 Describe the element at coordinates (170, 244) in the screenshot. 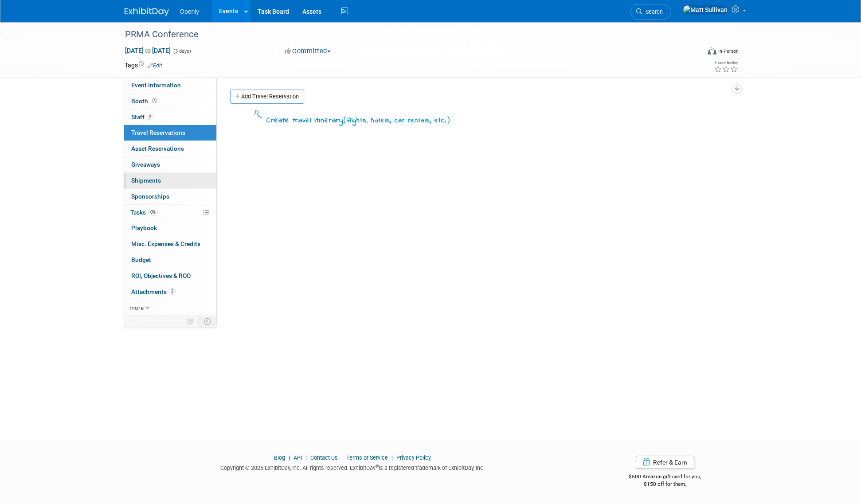

I see `a: Misc. Expenses & Credits` at that location.